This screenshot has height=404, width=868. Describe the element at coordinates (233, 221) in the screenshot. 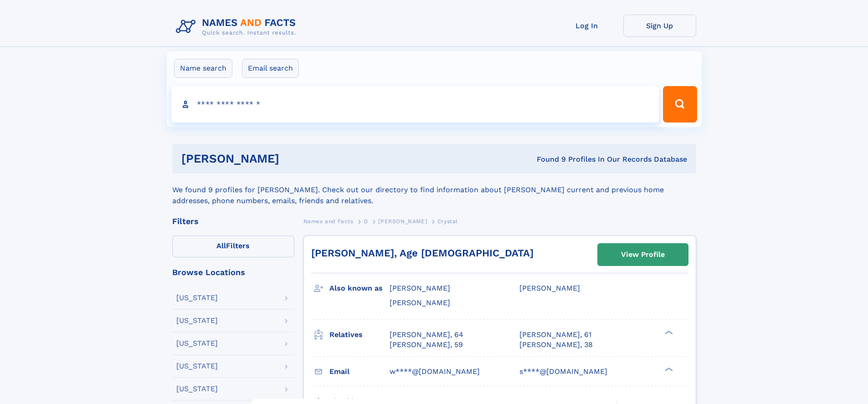

I see `div: Filters` at that location.